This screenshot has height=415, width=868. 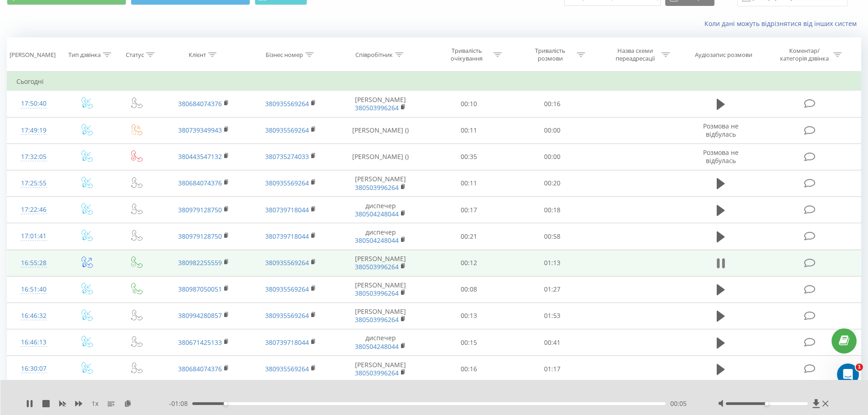 I want to click on div: 17:01:41, so click(x=34, y=236).